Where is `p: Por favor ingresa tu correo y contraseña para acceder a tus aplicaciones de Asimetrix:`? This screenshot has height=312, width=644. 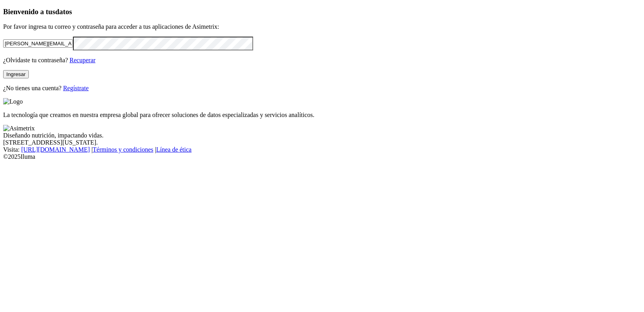
p: Por favor ingresa tu correo y contraseña para acceder a tus aplicaciones de Asimetrix: is located at coordinates (322, 27).